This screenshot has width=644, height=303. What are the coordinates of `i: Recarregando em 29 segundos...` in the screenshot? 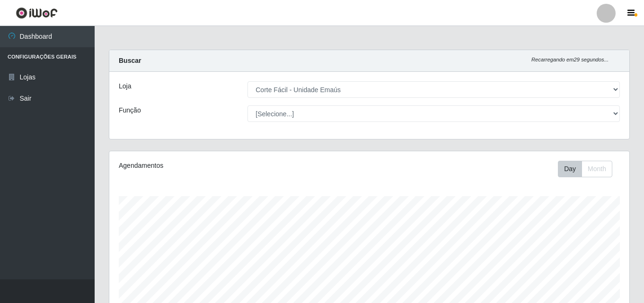 It's located at (570, 60).